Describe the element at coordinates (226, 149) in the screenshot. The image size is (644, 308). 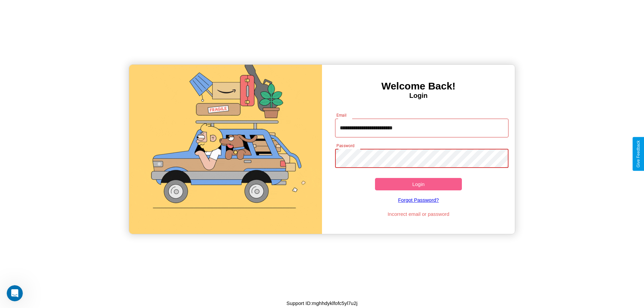
I see `img: gif` at that location.